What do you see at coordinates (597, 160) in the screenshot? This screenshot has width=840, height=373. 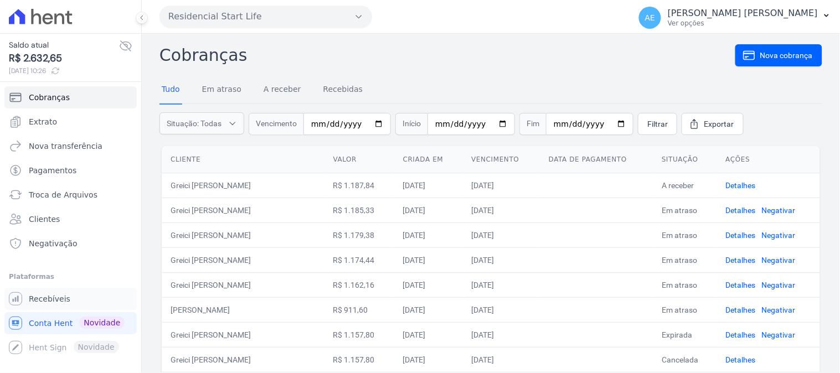 I see `th: Data de pagamento` at bounding box center [597, 160].